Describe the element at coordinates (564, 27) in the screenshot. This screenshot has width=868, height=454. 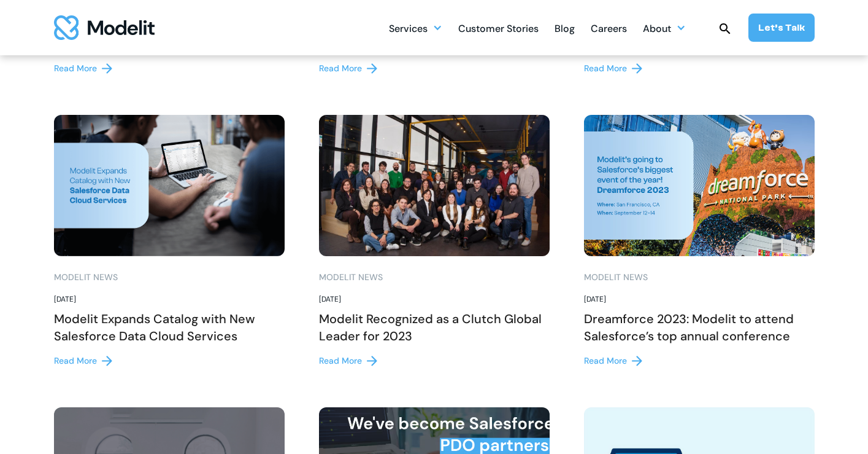
I see `a: Blog` at that location.